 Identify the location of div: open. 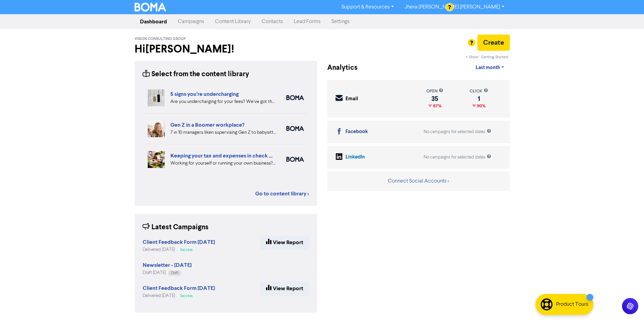
(435, 91).